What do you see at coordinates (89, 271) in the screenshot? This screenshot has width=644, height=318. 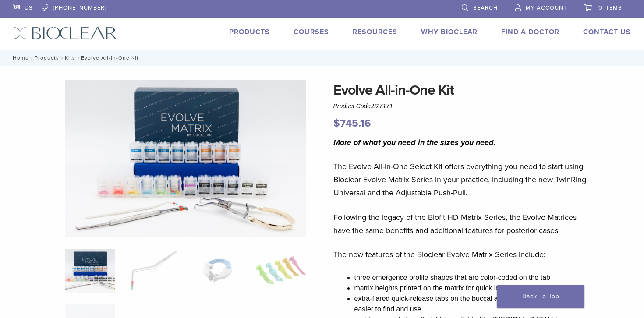 I see `img: IMG_0457-scaled-e1745362001290-300x300.jpg` at bounding box center [89, 271].